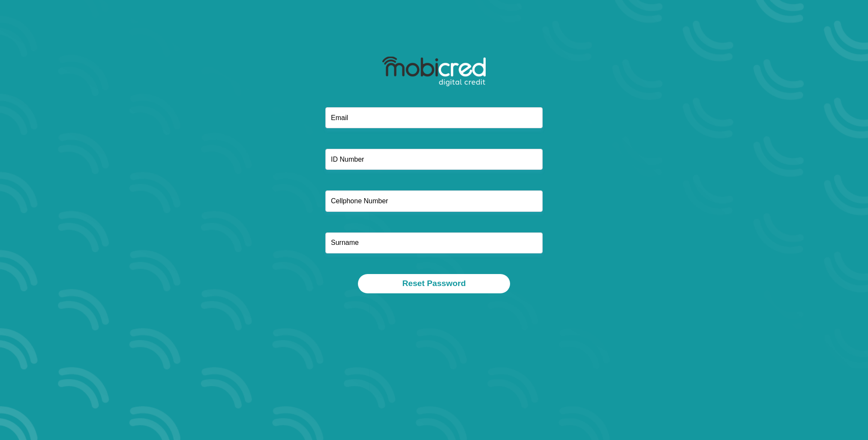  I want to click on img: mobicred logo, so click(434, 72).